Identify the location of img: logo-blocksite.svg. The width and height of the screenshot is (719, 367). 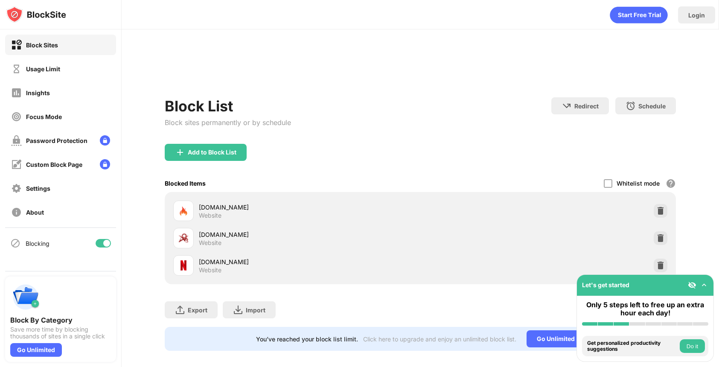
(36, 15).